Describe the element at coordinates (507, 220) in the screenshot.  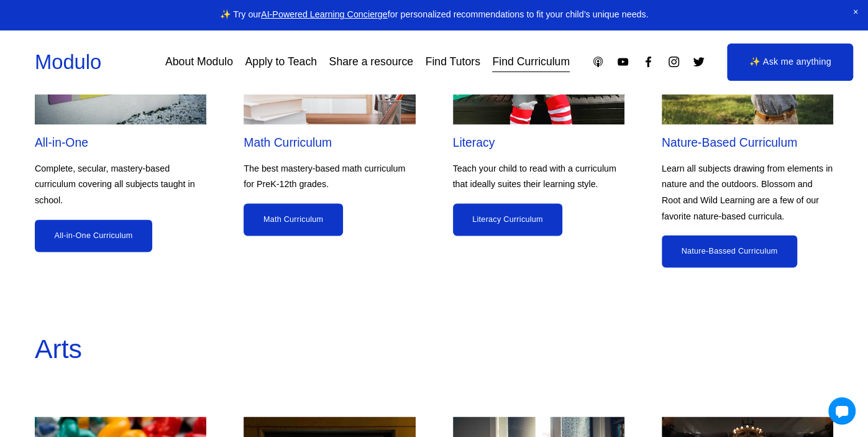
I see `a: Literacy Curriculum` at that location.